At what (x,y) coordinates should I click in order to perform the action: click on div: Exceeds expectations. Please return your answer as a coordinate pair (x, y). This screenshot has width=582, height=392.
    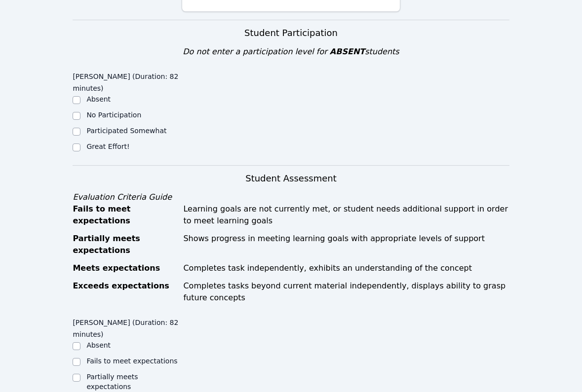
    Looking at the image, I should click on (125, 291).